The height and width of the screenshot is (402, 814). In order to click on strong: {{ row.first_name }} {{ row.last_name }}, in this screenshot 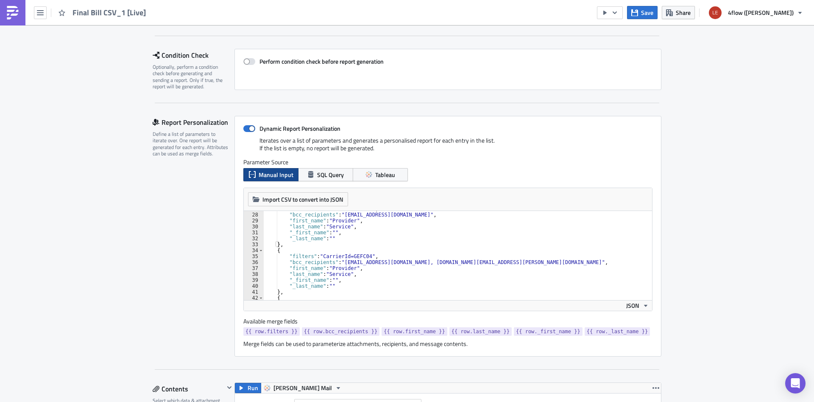, I will do `click(72, 7)`.